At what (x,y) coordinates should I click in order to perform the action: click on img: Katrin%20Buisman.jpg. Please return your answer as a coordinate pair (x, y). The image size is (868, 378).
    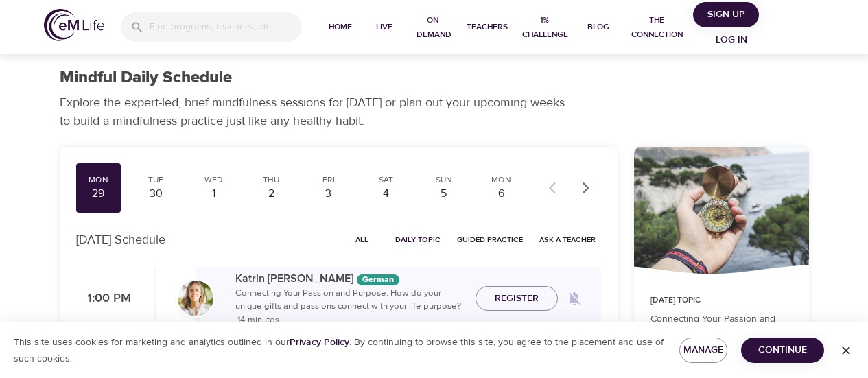
    Looking at the image, I should click on (195, 299).